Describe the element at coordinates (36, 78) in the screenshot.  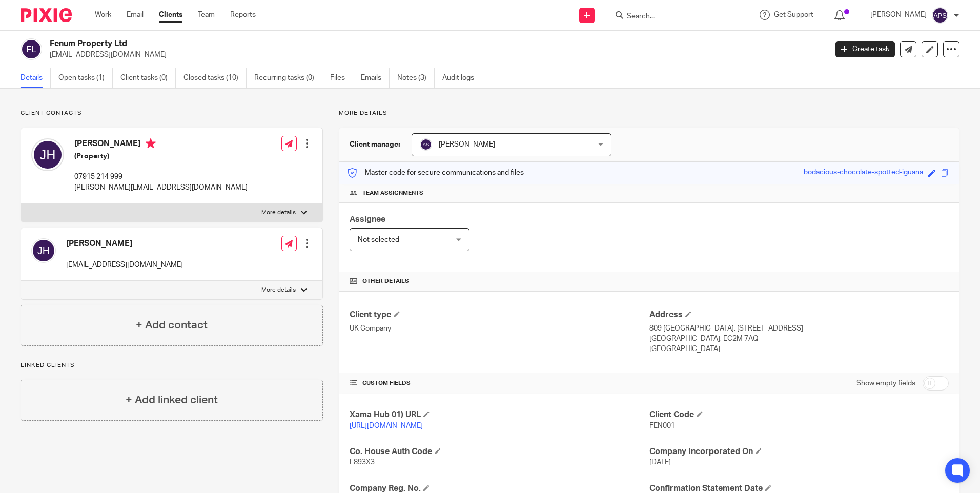
I see `a: Details` at that location.